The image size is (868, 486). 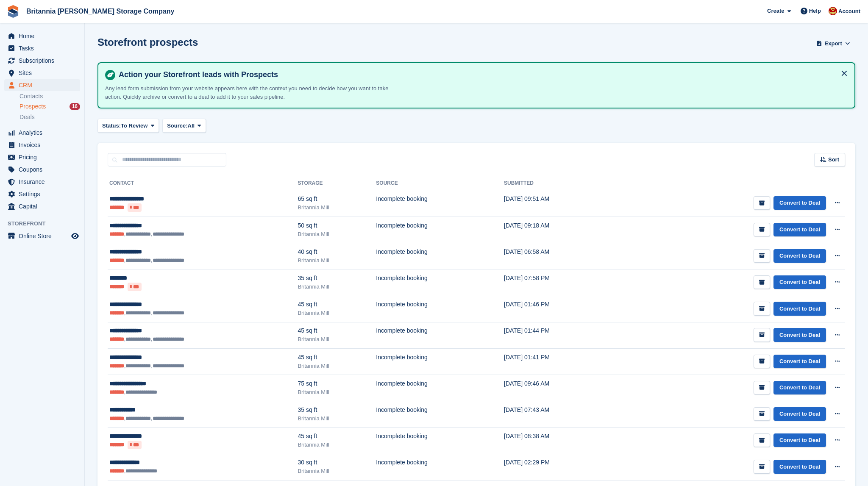 I want to click on span: Export, so click(x=833, y=44).